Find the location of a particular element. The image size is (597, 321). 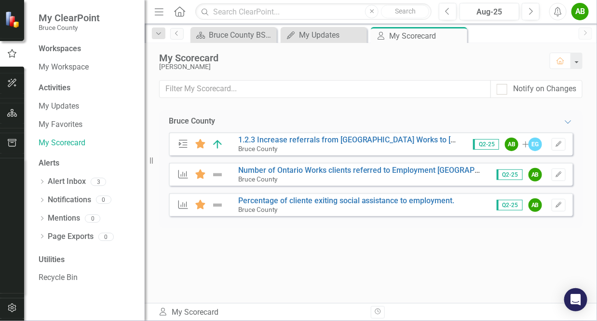

div: Bruce County BSC Welcome Page is located at coordinates (242, 35).